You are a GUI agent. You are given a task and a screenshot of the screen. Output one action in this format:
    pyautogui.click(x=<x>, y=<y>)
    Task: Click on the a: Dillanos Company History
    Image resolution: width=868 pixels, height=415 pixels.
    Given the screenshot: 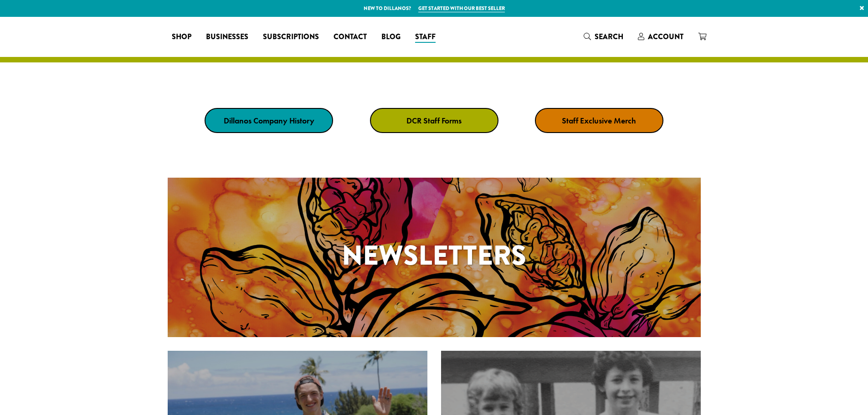 What is the action you would take?
    pyautogui.click(x=269, y=120)
    